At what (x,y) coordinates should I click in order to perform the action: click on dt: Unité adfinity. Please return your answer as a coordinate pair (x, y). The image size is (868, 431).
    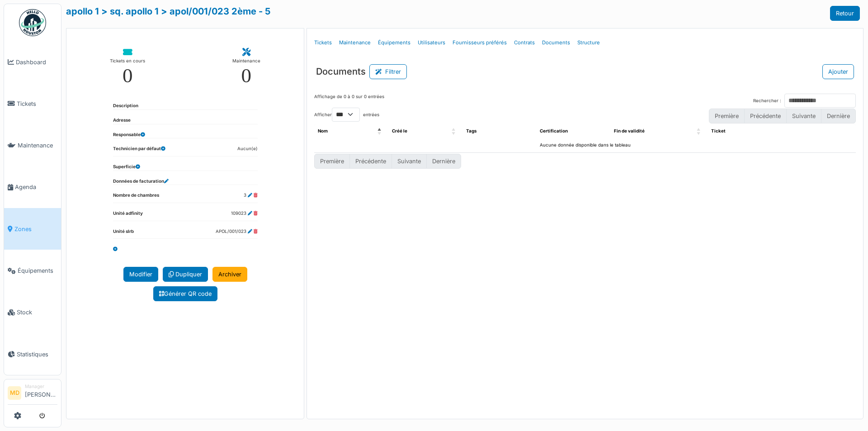
    Looking at the image, I should click on (128, 215).